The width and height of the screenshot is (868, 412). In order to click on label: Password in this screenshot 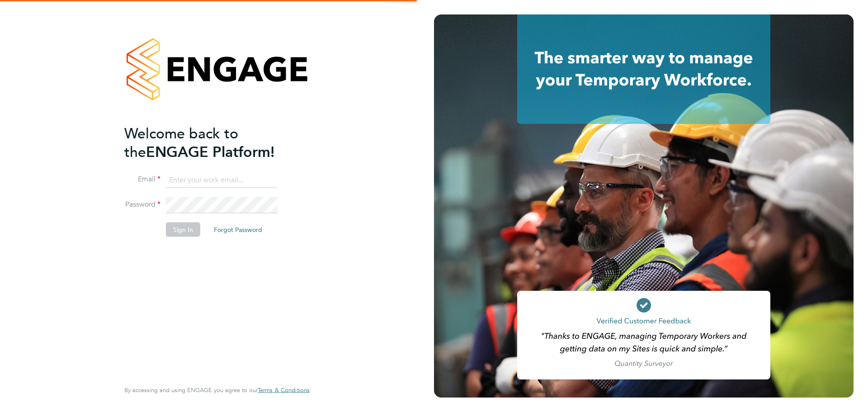, I will do `click(142, 204)`.